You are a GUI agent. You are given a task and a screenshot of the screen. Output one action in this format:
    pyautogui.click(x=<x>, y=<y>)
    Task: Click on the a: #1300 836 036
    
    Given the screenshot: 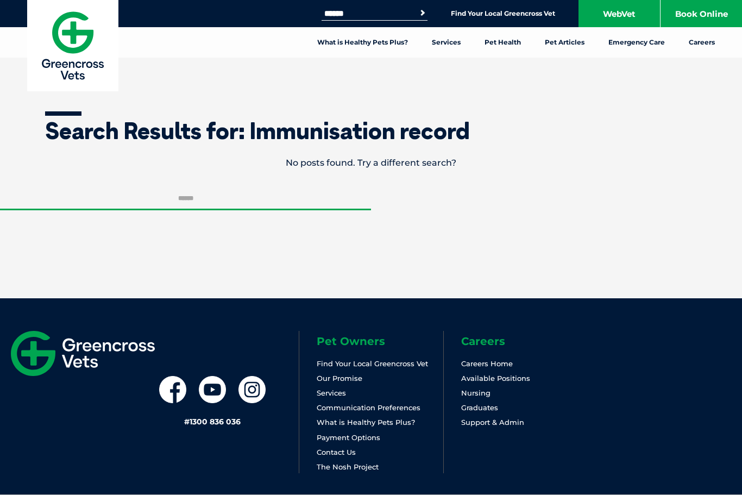 What is the action you would take?
    pyautogui.click(x=212, y=422)
    